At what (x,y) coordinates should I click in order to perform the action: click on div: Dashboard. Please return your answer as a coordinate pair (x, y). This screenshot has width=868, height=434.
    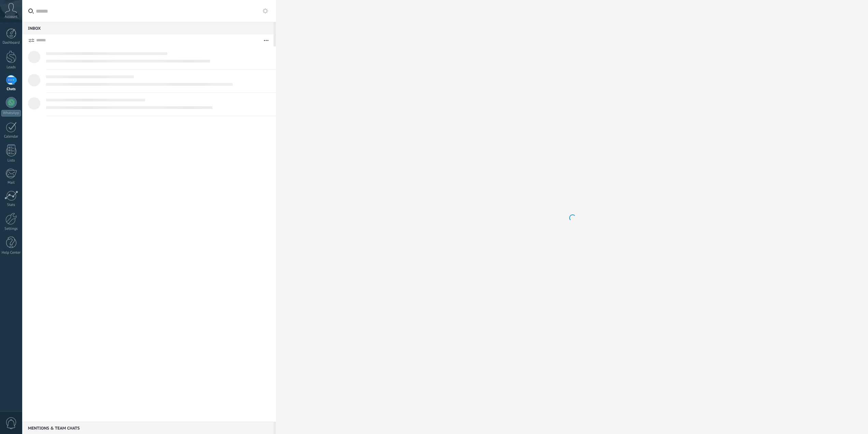
    Looking at the image, I should click on (11, 42).